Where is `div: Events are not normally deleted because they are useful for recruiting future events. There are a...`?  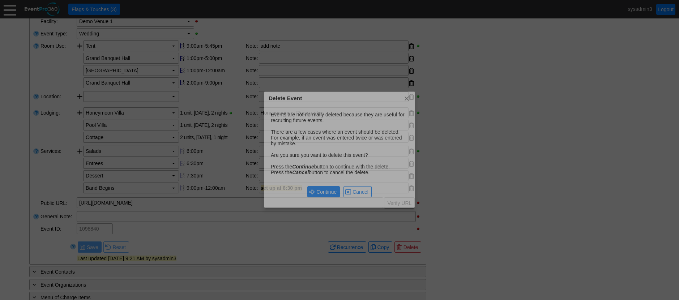 div: Events are not normally deleted because they are useful for recruiting future events. There are a... is located at coordinates (339, 135).